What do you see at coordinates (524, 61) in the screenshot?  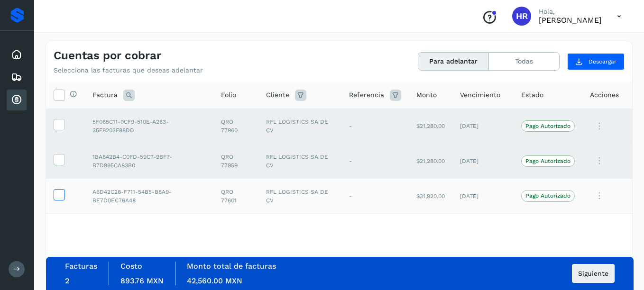 I see `button: Todas` at bounding box center [524, 61].